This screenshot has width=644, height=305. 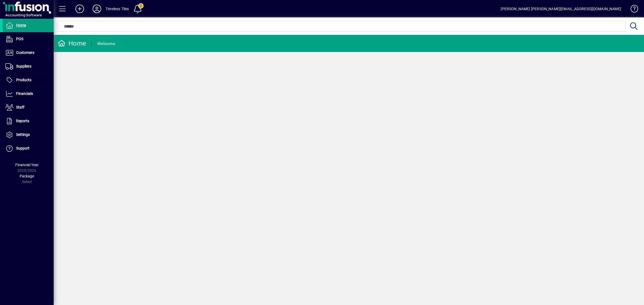 I want to click on span: Suppliers, so click(x=24, y=66).